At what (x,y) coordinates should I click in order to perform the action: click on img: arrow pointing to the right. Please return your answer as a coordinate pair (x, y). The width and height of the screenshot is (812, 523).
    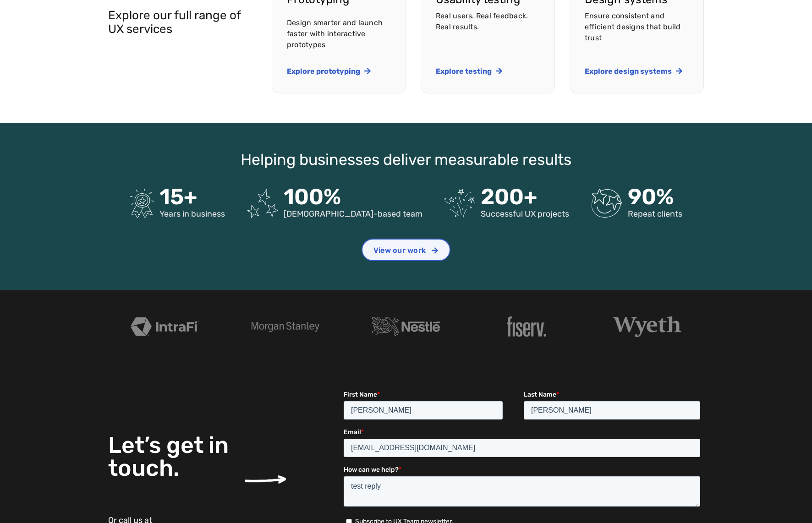
    Looking at the image, I should click on (266, 480).